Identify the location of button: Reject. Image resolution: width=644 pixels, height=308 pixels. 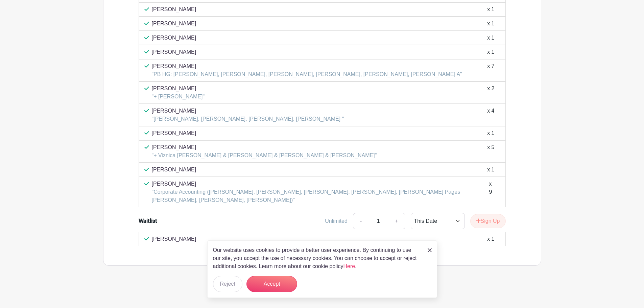
(228, 284).